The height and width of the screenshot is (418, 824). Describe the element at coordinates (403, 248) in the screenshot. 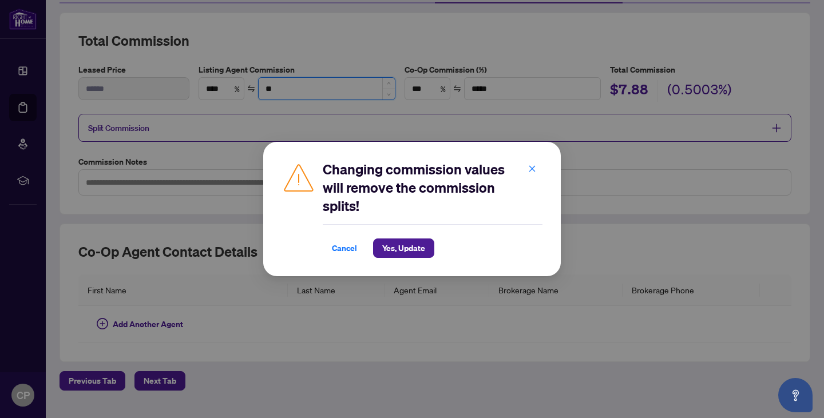

I see `span: Yes, Update` at that location.